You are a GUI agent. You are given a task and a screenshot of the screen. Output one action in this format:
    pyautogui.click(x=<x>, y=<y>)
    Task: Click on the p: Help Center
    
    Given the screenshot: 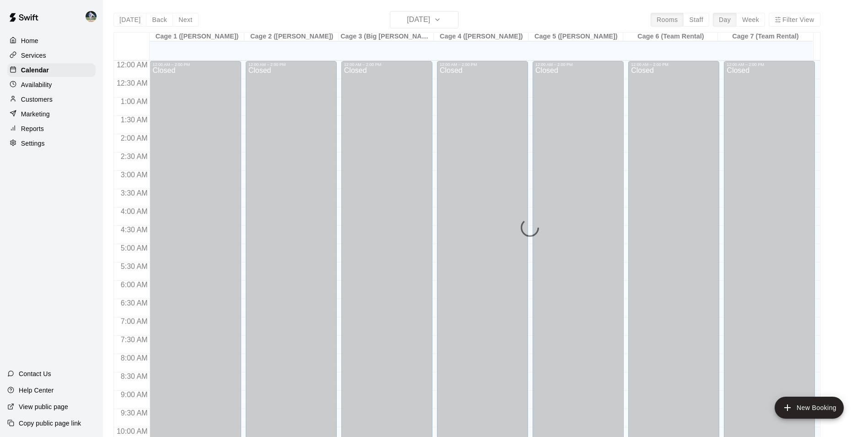 What is the action you would take?
    pyautogui.click(x=36, y=390)
    